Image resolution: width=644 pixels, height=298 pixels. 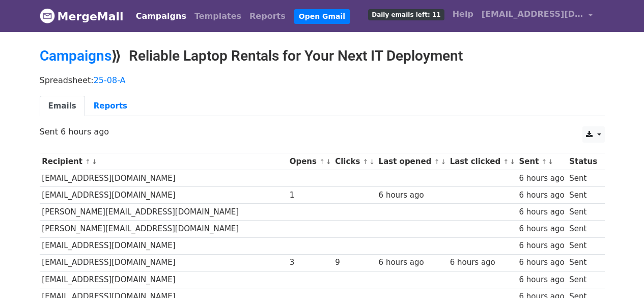 I want to click on a: 25-08-A, so click(x=110, y=80).